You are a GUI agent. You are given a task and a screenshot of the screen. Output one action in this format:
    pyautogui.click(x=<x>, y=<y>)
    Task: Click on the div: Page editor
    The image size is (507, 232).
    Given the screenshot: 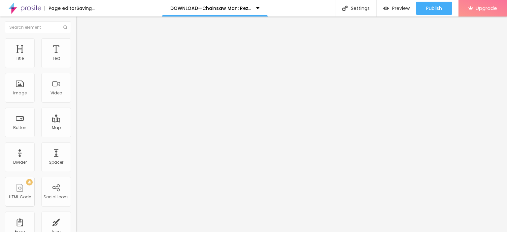 What is the action you would take?
    pyautogui.click(x=60, y=8)
    